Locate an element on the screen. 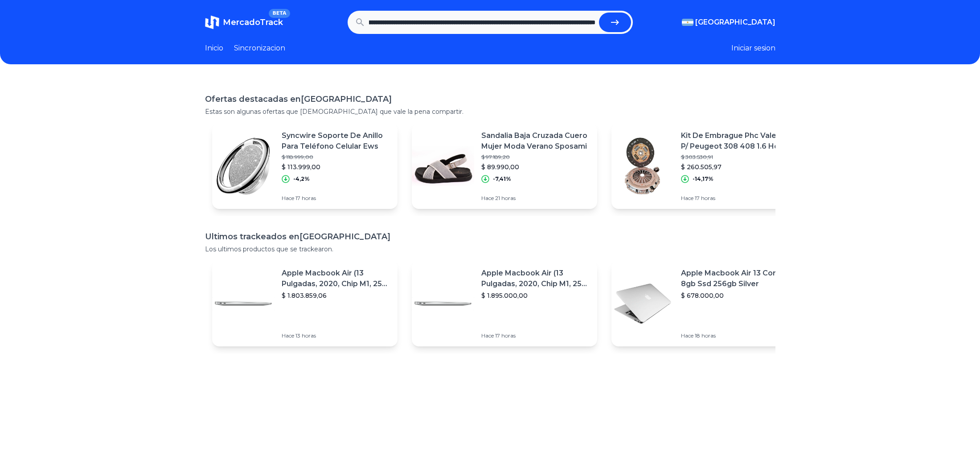 The width and height of the screenshot is (980, 471). span: BETA is located at coordinates (279, 13).